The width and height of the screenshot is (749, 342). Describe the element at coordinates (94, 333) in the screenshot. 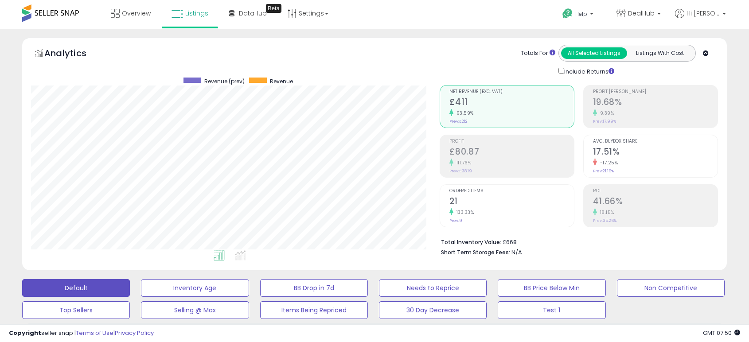

I see `a: Terms of Use` at that location.